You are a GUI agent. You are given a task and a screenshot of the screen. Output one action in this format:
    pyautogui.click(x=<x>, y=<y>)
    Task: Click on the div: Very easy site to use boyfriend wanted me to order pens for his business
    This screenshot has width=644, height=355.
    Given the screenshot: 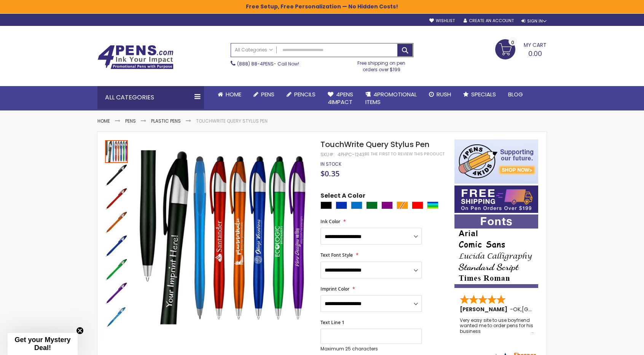 What is the action you would take?
    pyautogui.click(x=496, y=326)
    